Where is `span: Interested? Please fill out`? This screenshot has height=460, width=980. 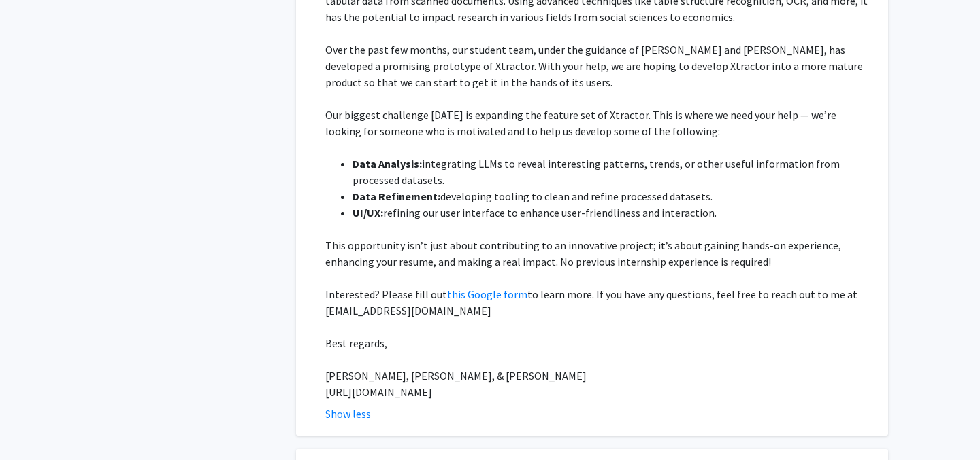
span: Interested? Please fill out is located at coordinates (386, 295).